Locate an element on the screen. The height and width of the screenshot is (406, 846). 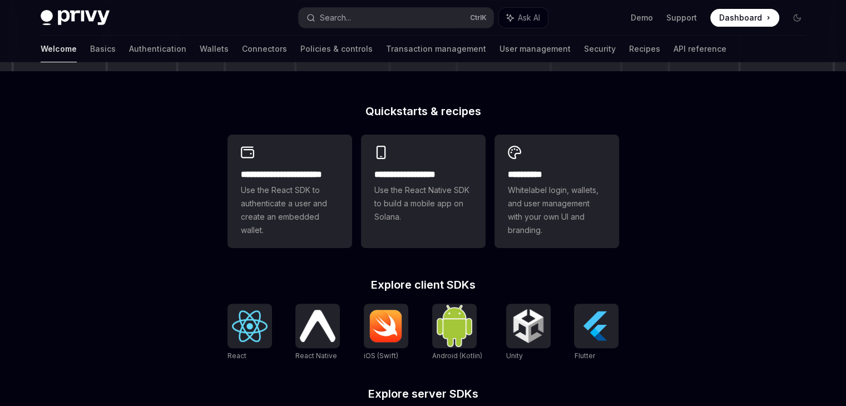
img: Android (Kotlin) is located at coordinates (454, 325).